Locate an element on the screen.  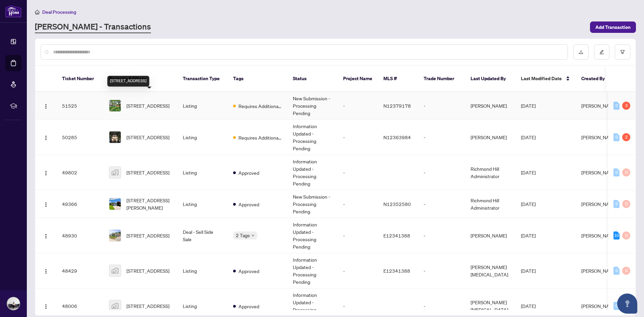
span: N12379178 is located at coordinates (397, 106).